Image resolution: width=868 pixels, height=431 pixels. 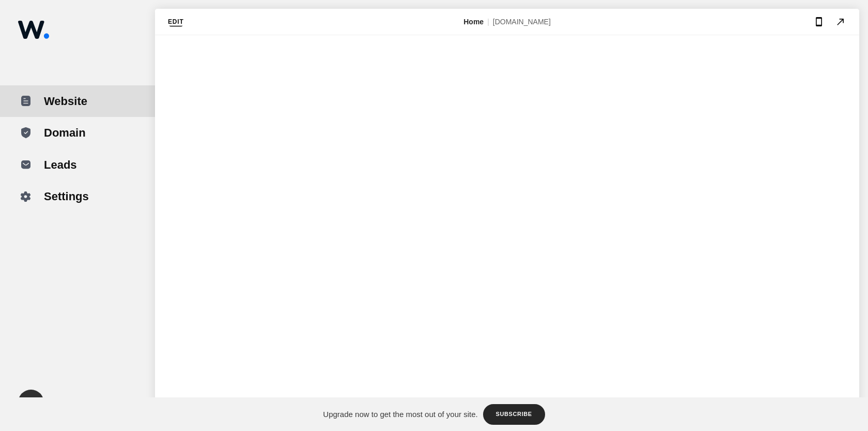 What do you see at coordinates (31, 402) in the screenshot?
I see `span: question_mark` at bounding box center [31, 402].